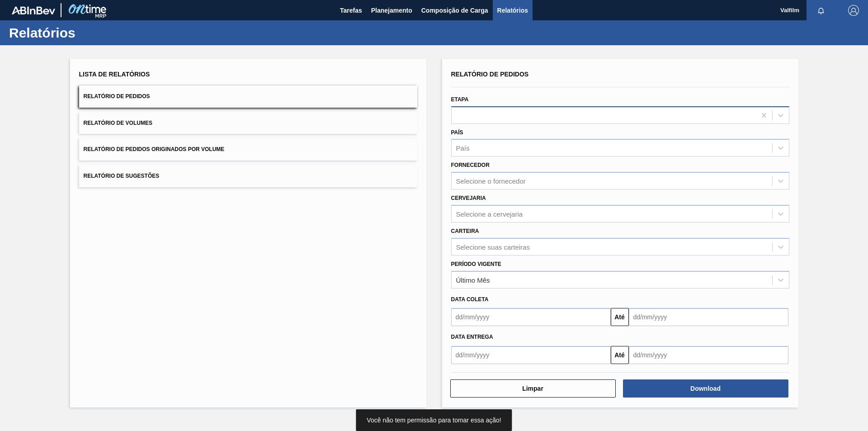 The height and width of the screenshot is (431, 868). Describe the element at coordinates (493, 246) in the screenshot. I see `div: Selecione suas carteiras` at that location.